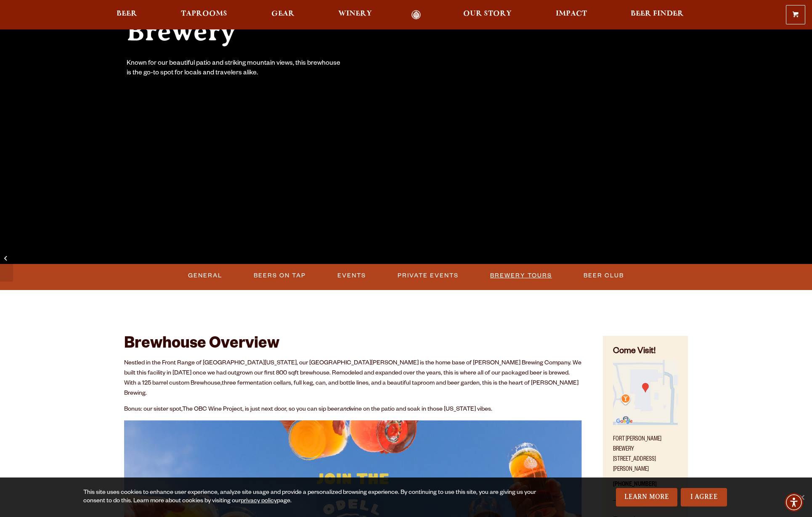 The image size is (812, 517). What do you see at coordinates (314, 497) in the screenshot?
I see `div: This site uses cookies to enhance user experience, analyze site usage and provide a personalized ...` at bounding box center [314, 497].